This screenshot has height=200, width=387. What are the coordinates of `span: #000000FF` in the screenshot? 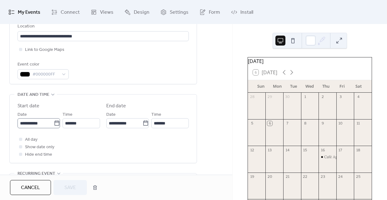 It's located at (46, 75).